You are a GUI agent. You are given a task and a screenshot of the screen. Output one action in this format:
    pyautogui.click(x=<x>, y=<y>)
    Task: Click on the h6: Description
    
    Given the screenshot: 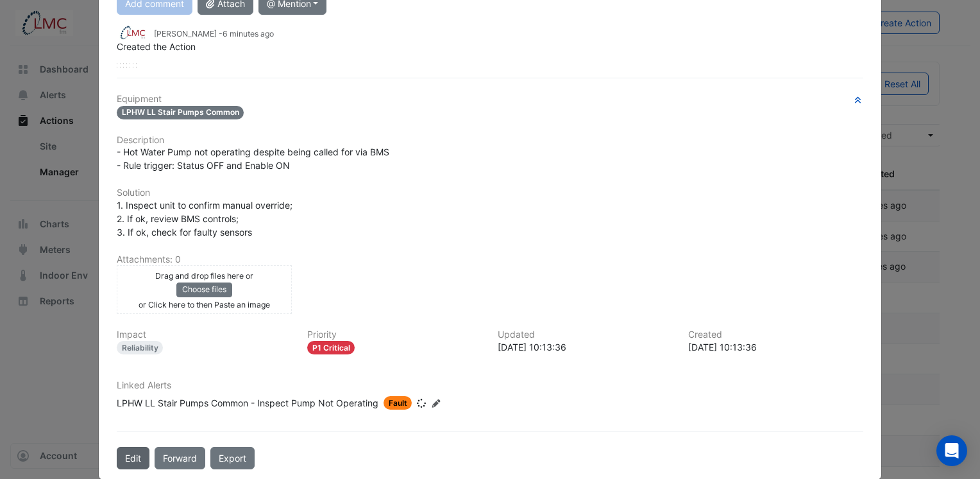 What is the action you would take?
    pyautogui.click(x=490, y=140)
    